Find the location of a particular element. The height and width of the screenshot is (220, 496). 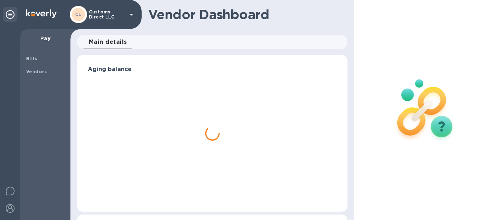

p: Pay is located at coordinates (45, 38).